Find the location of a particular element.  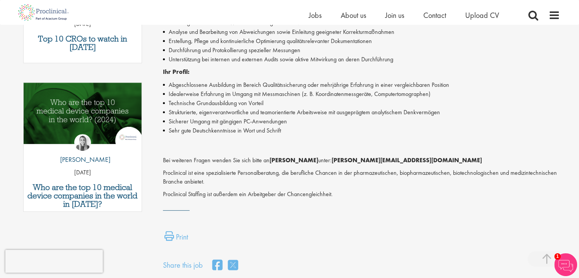

li: Durchführung und Protokollierung spezieller Messungen is located at coordinates (361, 50).